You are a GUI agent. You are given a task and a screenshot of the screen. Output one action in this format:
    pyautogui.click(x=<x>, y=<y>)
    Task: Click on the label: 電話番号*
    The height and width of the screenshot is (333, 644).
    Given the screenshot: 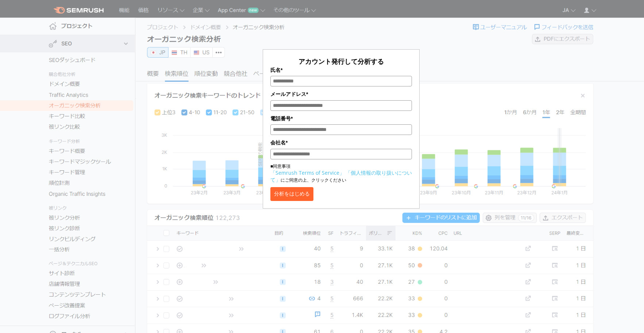 What is the action you would take?
    pyautogui.click(x=341, y=118)
    